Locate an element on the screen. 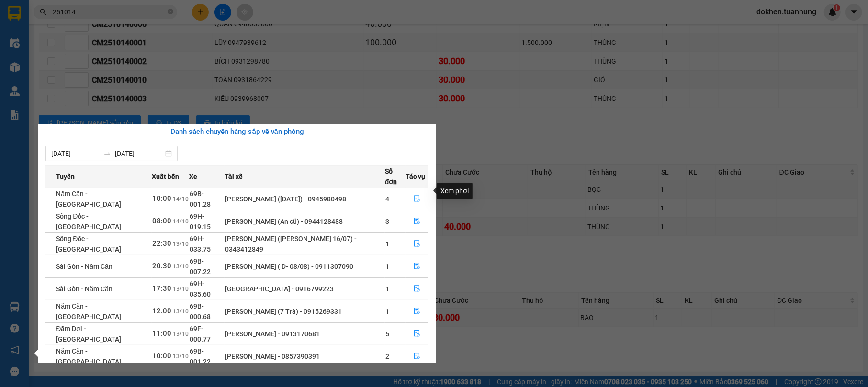 This screenshot has height=387, width=868. span: 20:30 is located at coordinates (162, 266).